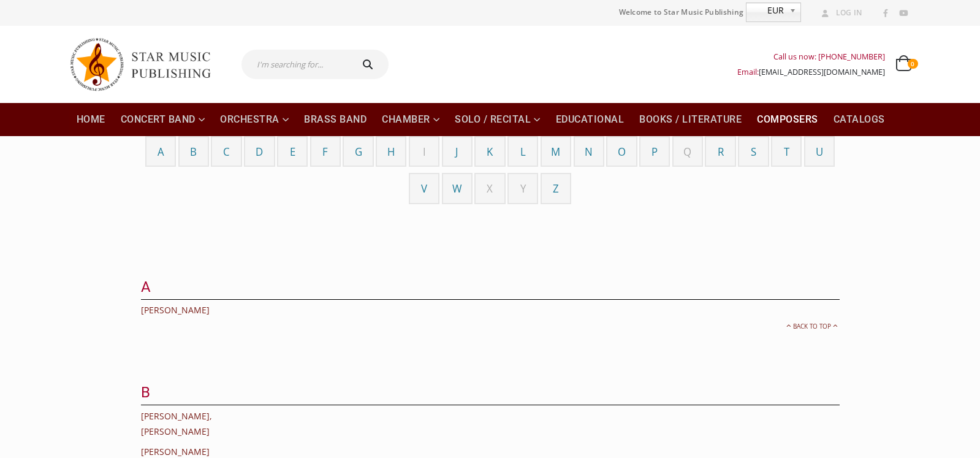 The height and width of the screenshot is (458, 980). Describe the element at coordinates (788, 119) in the screenshot. I see `a: Composers` at that location.